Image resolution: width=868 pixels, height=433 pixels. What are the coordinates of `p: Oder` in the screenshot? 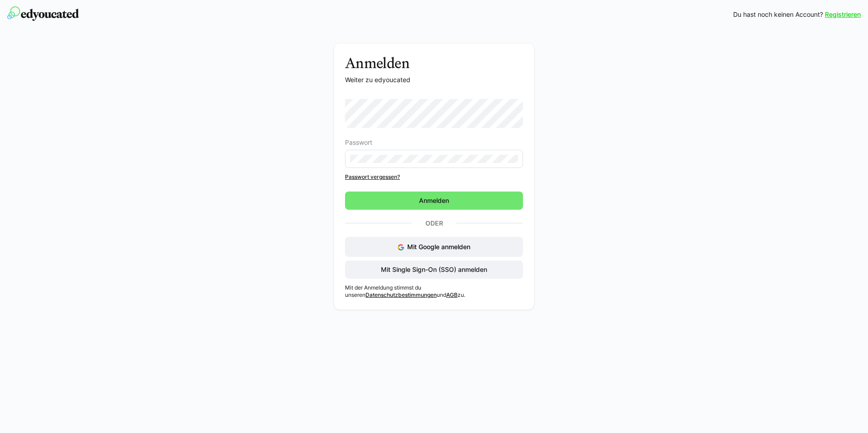 It's located at (434, 223).